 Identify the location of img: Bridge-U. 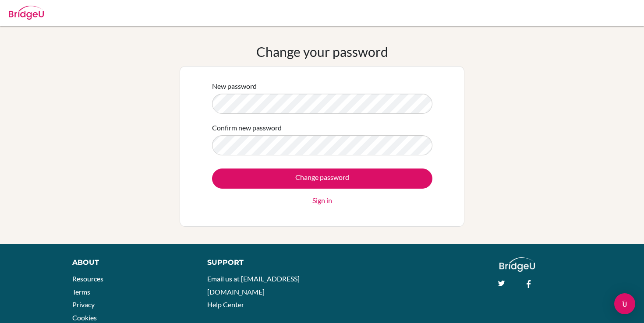
(26, 13).